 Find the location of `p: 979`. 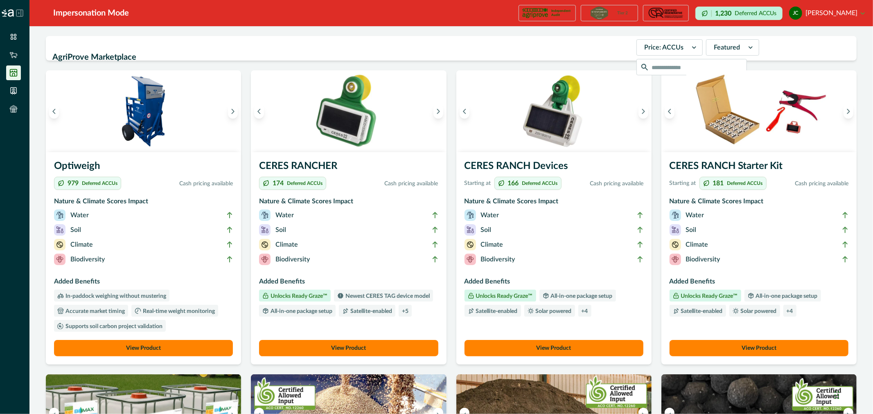

p: 979 is located at coordinates (73, 183).